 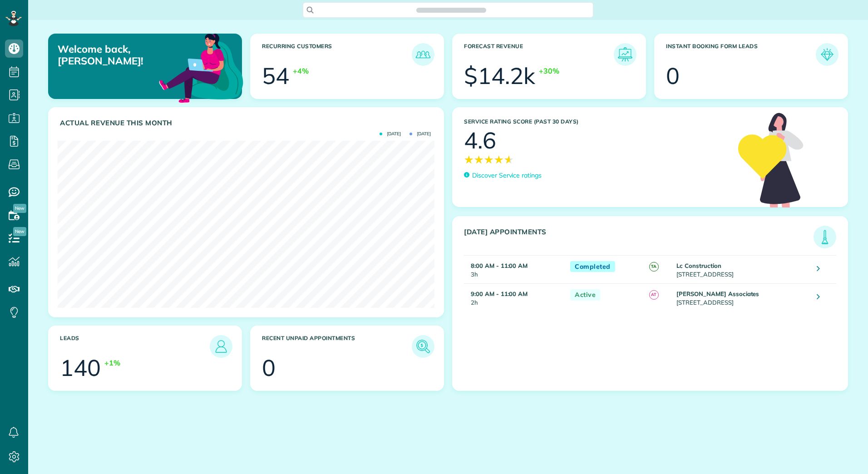 I want to click on span: Search ZenMaid…, so click(x=451, y=10).